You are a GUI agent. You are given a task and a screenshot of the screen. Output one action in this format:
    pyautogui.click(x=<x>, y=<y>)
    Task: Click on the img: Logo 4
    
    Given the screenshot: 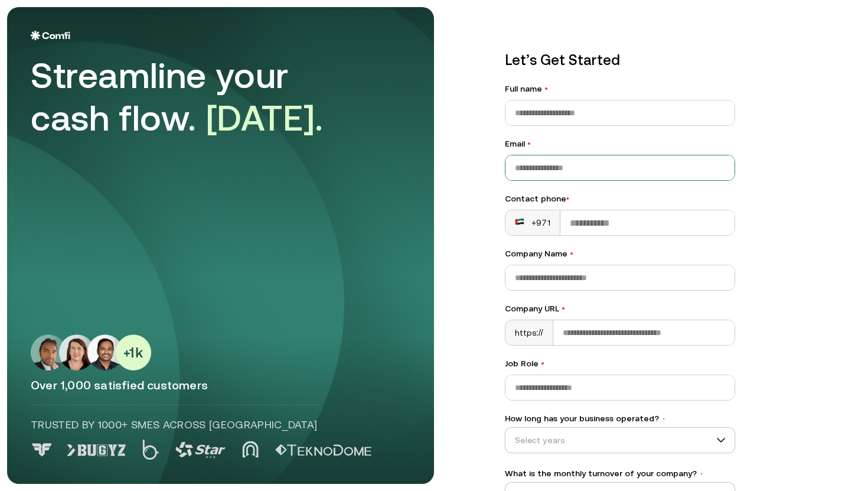 What is the action you would take?
    pyautogui.click(x=250, y=449)
    